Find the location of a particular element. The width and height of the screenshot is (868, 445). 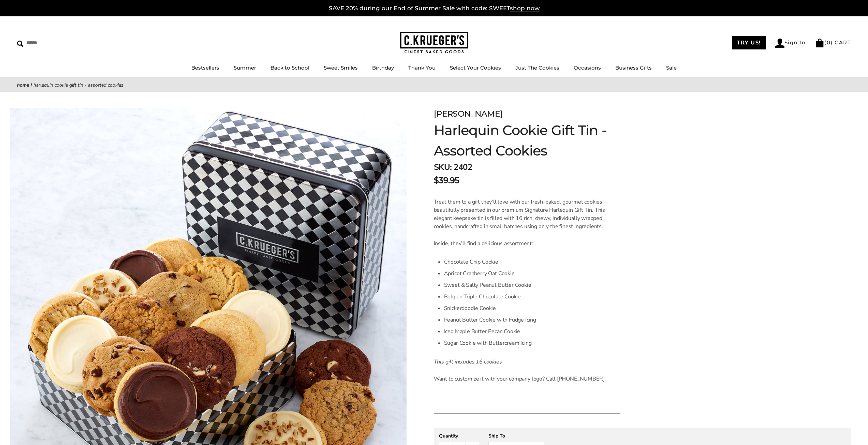

a: Sweet Smiles is located at coordinates (341, 67).